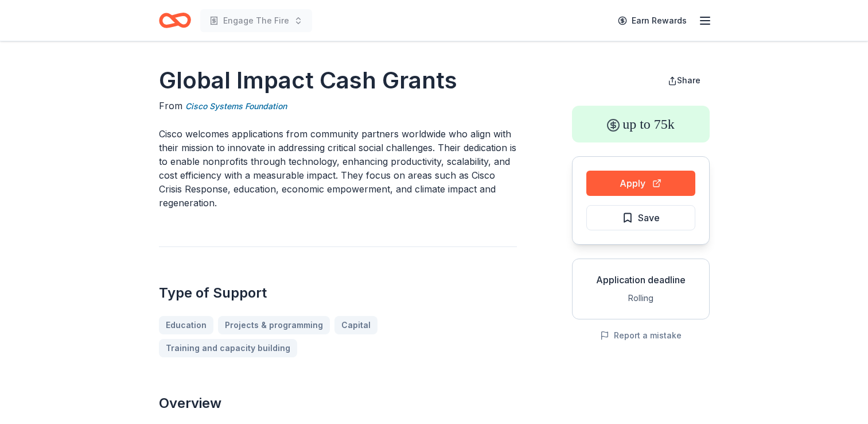 This screenshot has height=424, width=868. Describe the element at coordinates (338, 81) in the screenshot. I see `h1: Global Impact Cash Grants` at that location.